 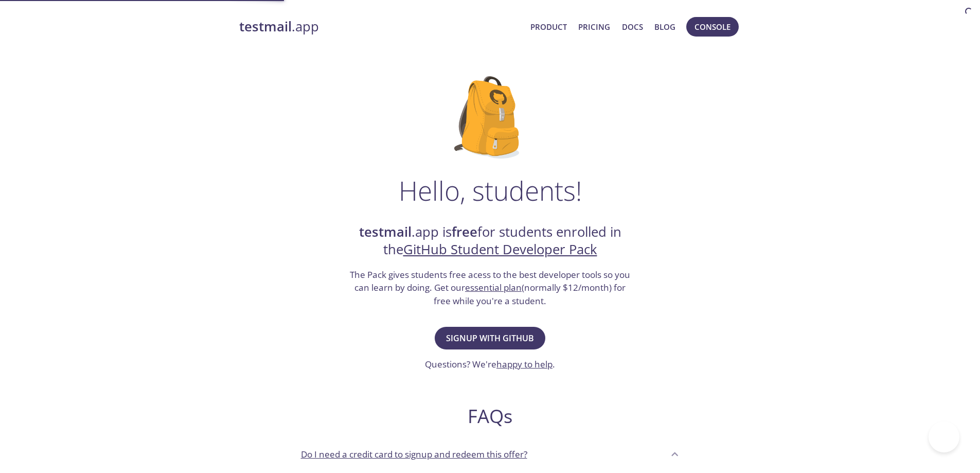 What do you see at coordinates (490, 117) in the screenshot?
I see `img: github-student-backpack.png` at bounding box center [490, 117].